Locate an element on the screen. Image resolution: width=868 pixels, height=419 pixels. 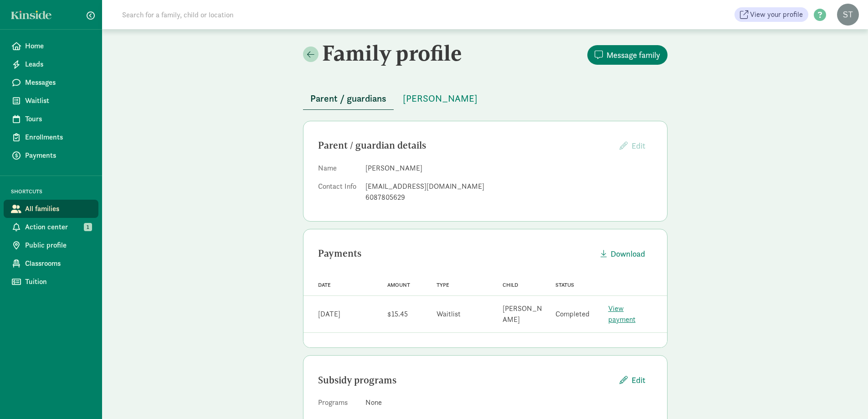
span: Action center is located at coordinates (58, 227).